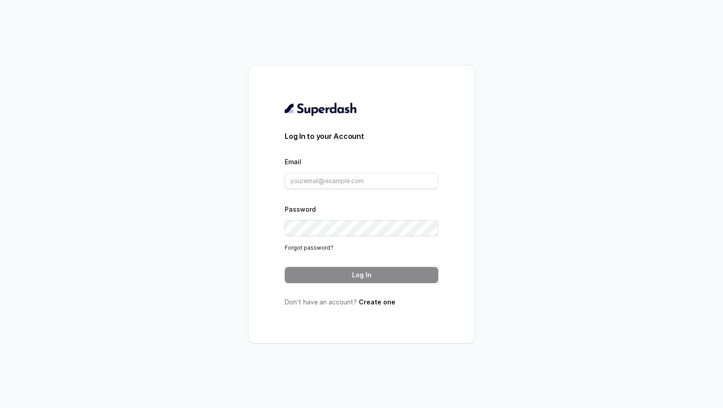 This screenshot has height=408, width=723. What do you see at coordinates (377, 302) in the screenshot?
I see `a: Create one` at bounding box center [377, 302].